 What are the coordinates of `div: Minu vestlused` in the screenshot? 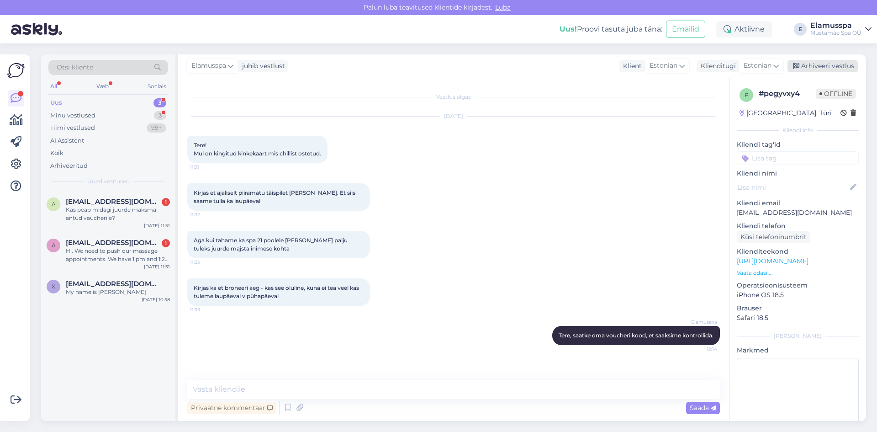 It's located at (73, 116).